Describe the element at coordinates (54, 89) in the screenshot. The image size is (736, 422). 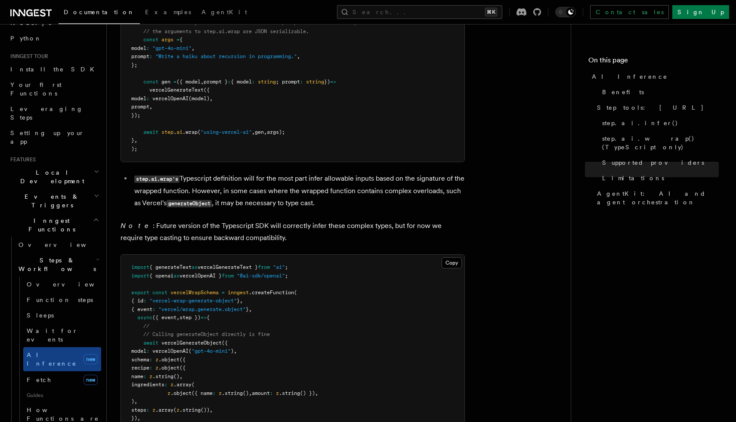
I see `a: Your first Functions` at that location.